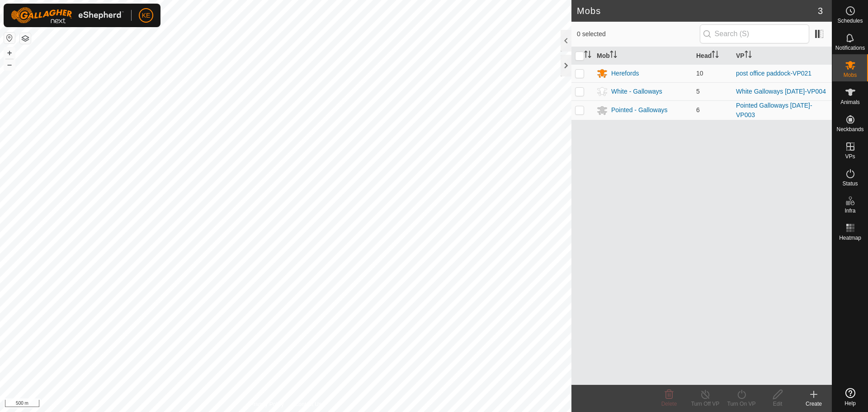  Describe the element at coordinates (814, 404) in the screenshot. I see `div: Create` at that location.